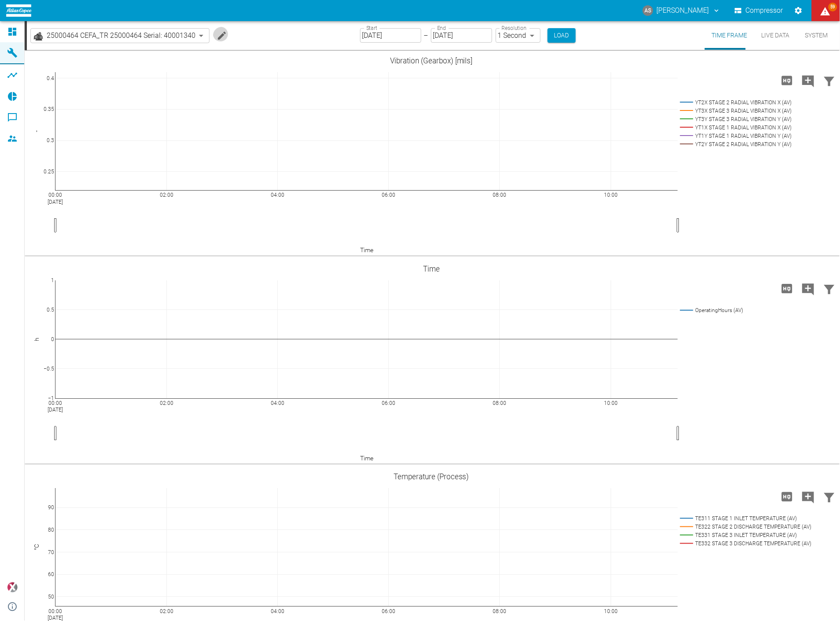 This screenshot has height=621, width=840. What do you see at coordinates (681, 11) in the screenshot?
I see `button: andreas.schmitt@atlascopco.com` at bounding box center [681, 11].